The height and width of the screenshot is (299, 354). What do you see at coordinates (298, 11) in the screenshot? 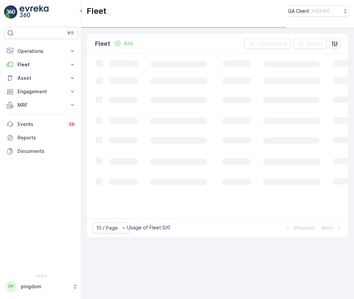
I see `p: QA Client` at bounding box center [298, 11].